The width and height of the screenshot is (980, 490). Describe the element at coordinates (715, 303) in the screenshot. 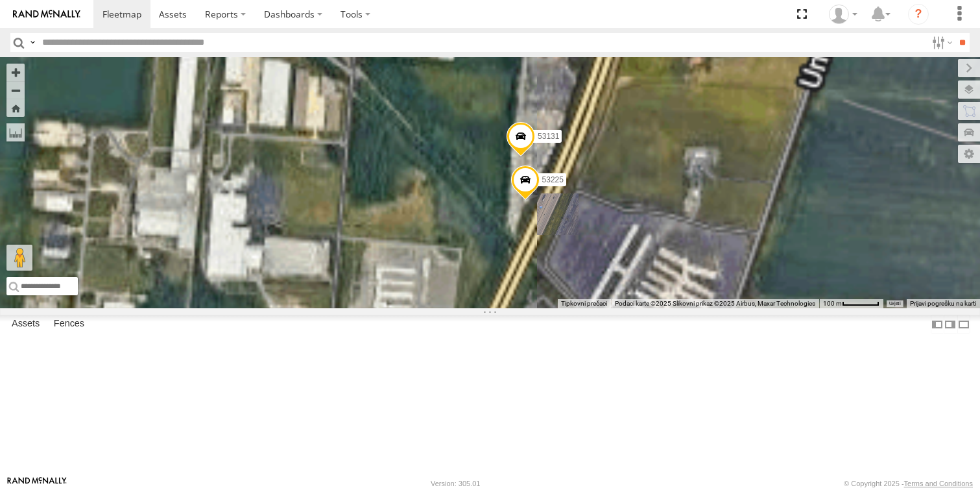

I see `span: Podaci karte ©2025 Slikovni prikaz ©2025 Airbus, Maxar Technologies` at that location.